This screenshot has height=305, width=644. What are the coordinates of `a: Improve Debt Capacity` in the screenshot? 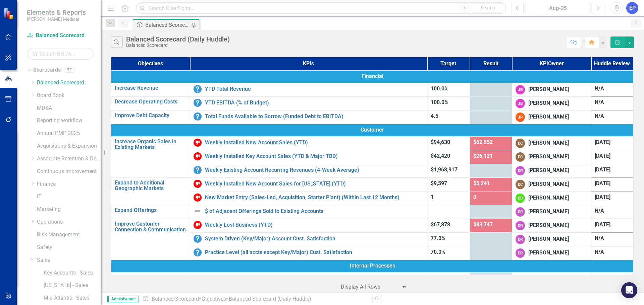 It's located at (151, 116).